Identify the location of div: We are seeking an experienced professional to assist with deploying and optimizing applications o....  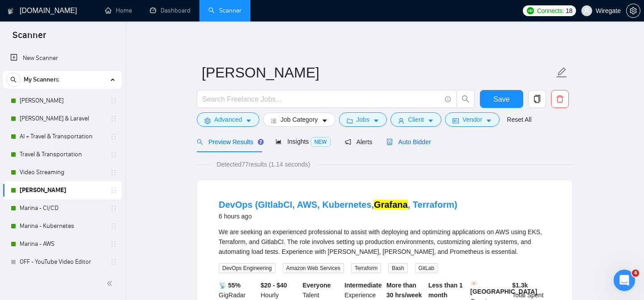
(385, 241).